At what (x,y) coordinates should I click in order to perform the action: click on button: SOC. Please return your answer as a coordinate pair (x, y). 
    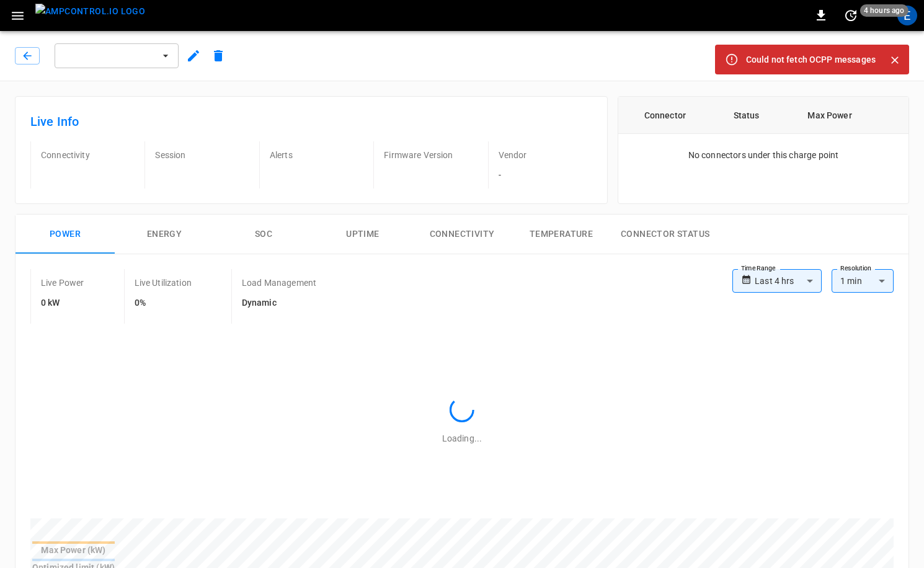
    Looking at the image, I should click on (264, 235).